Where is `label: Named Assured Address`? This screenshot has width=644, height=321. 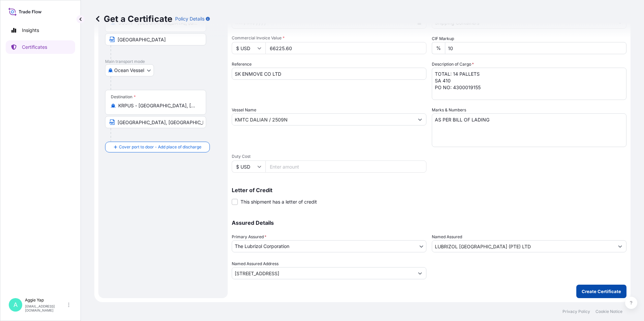
label: Named Assured Address is located at coordinates (255, 264).